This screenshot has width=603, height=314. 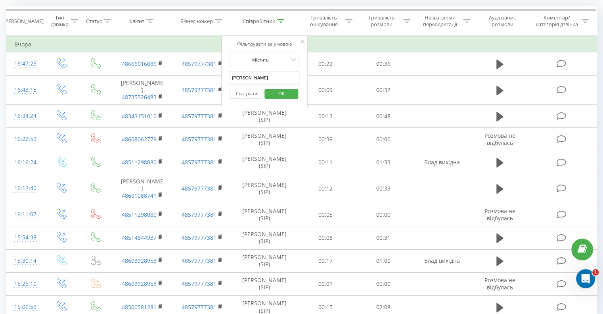 I want to click on div: 16:16:24, so click(x=25, y=162).